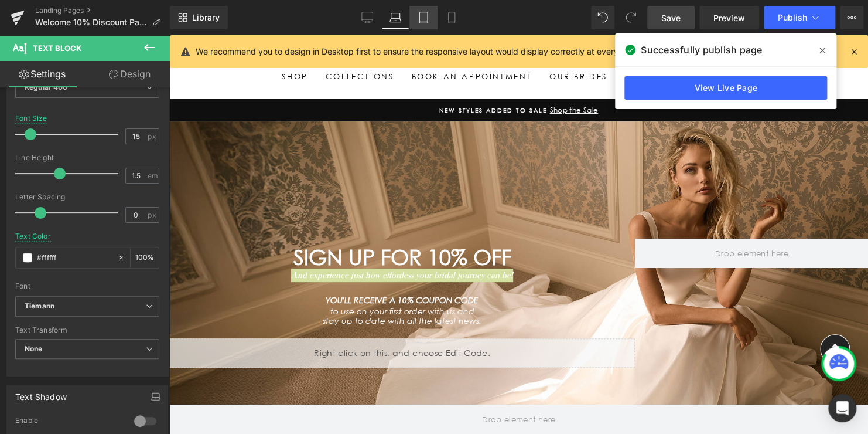  Describe the element at coordinates (554, 41) in the screenshot. I see `a: Contact Us` at that location.